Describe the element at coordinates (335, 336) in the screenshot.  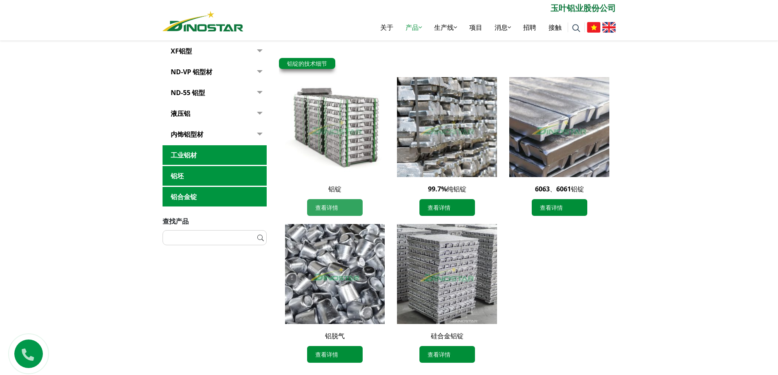
I see `font: 铝脱气` at that location.